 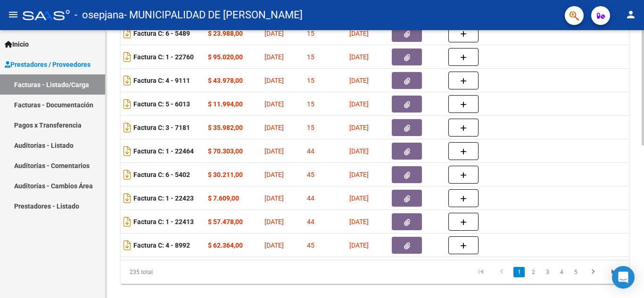 I want to click on strong: $ 95.020,00, so click(x=225, y=57).